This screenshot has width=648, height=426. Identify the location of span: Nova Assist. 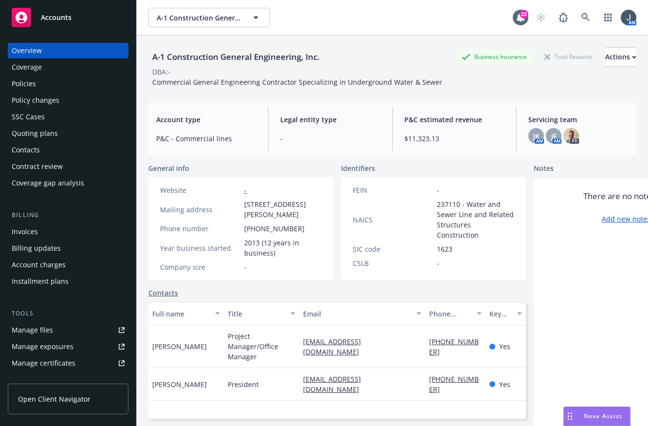
(603, 416).